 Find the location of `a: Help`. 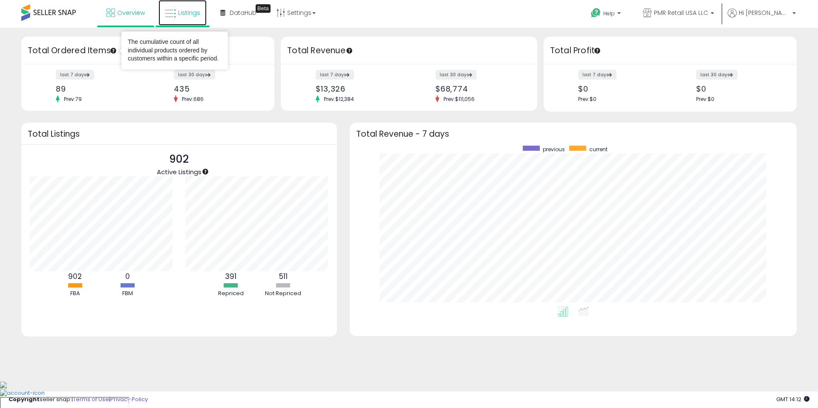

a: Help is located at coordinates (607, 14).